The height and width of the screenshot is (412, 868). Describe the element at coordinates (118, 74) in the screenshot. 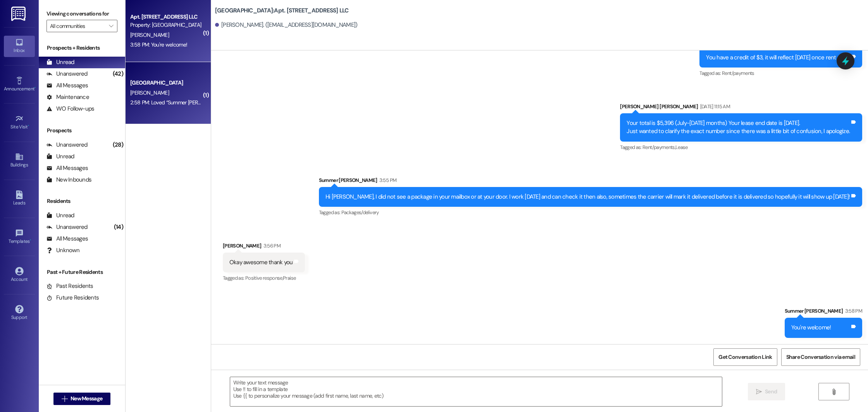

I see `div: (42)` at that location.